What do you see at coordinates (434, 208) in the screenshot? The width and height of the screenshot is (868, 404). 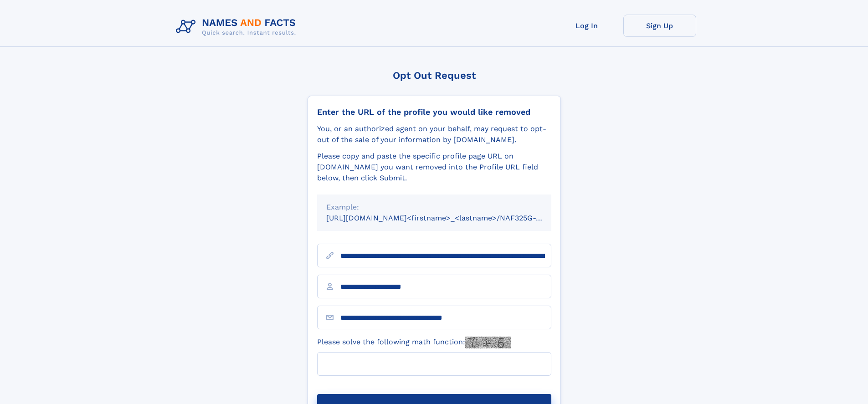 I see `div: Example:` at bounding box center [434, 208].